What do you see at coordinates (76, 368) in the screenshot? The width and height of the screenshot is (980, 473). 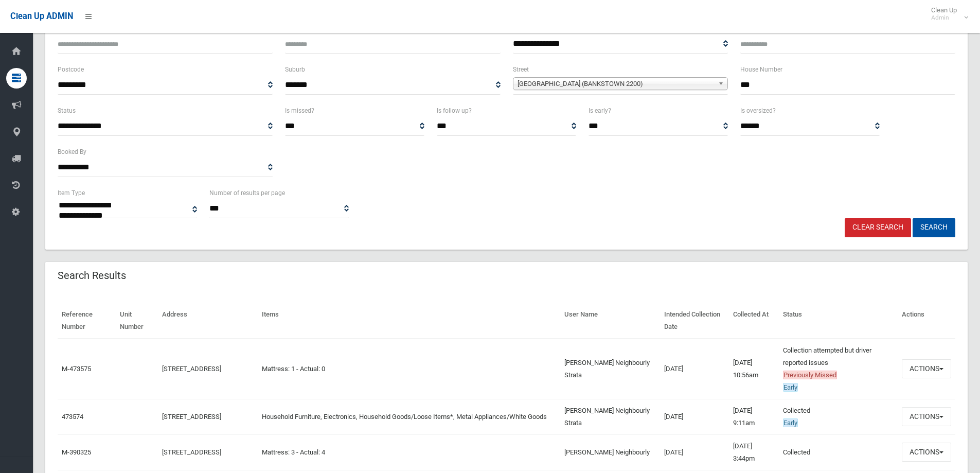 I see `a: M-473575` at bounding box center [76, 368].